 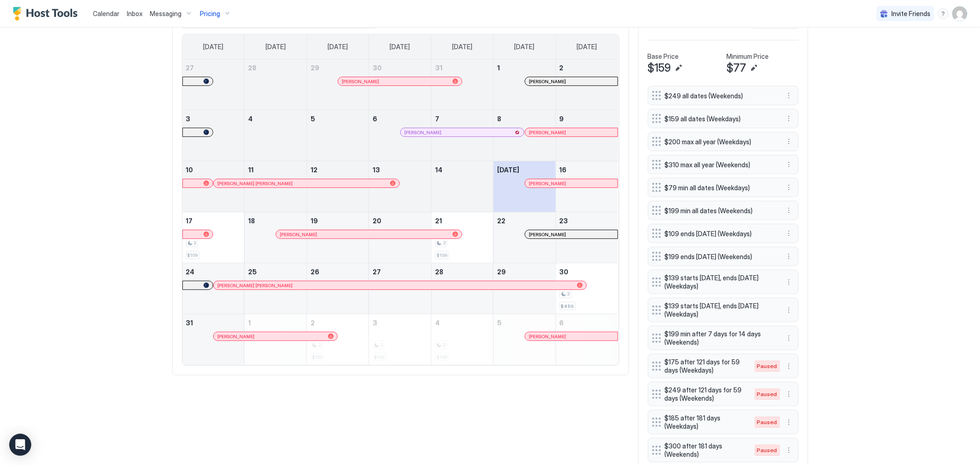 I want to click on td: August 10, 2025, so click(x=213, y=186).